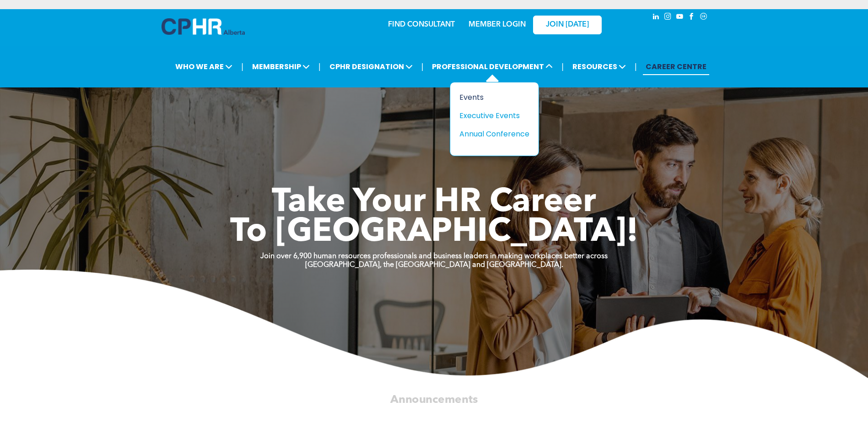  Describe the element at coordinates (491, 116) in the screenshot. I see `div: Executive Events` at that location.